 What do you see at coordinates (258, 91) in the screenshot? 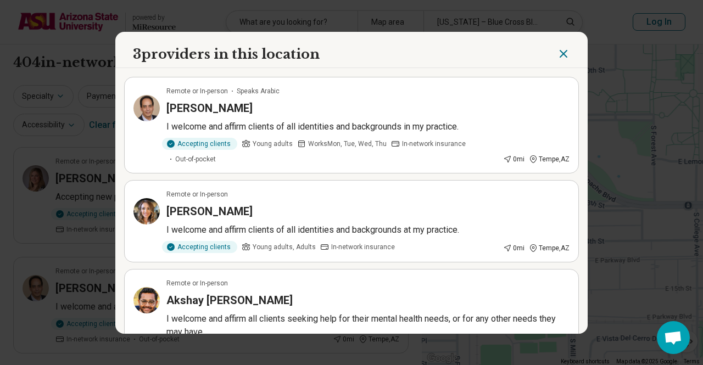
I see `span: Speaks Arabic` at bounding box center [258, 91].